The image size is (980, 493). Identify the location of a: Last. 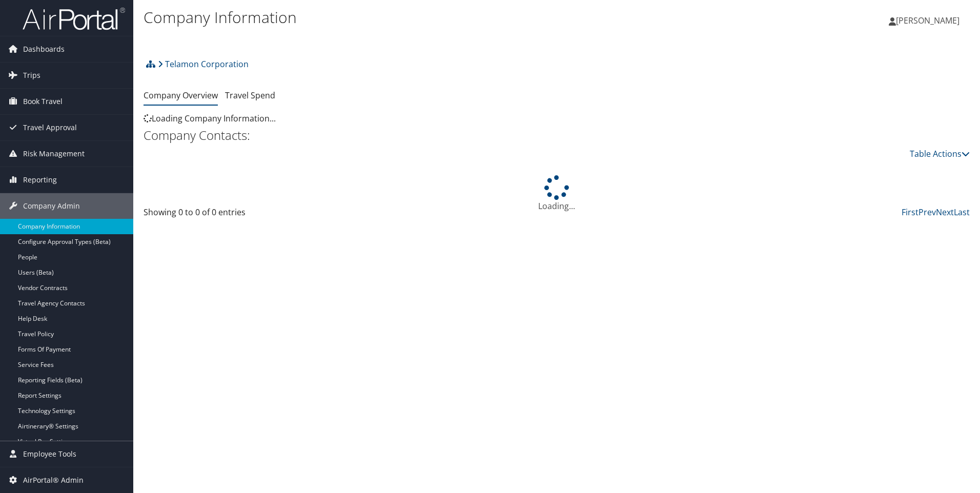
(962, 212).